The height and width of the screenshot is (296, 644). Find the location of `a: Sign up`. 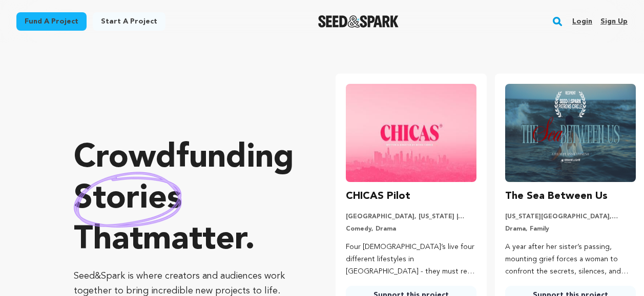

a: Sign up is located at coordinates (614, 21).